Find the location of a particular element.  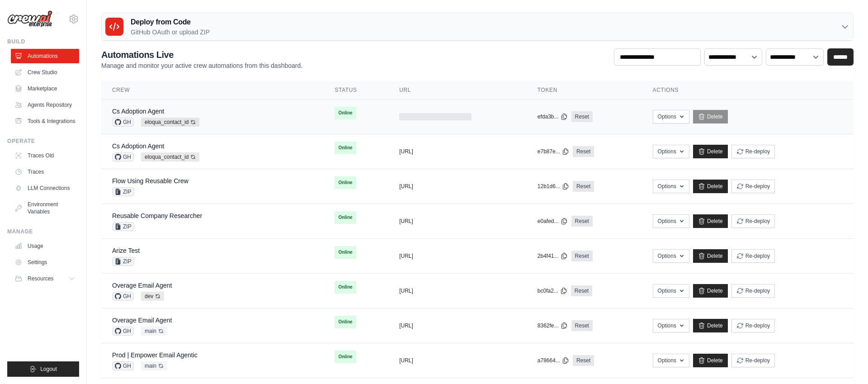

a: Usage is located at coordinates (45, 246).